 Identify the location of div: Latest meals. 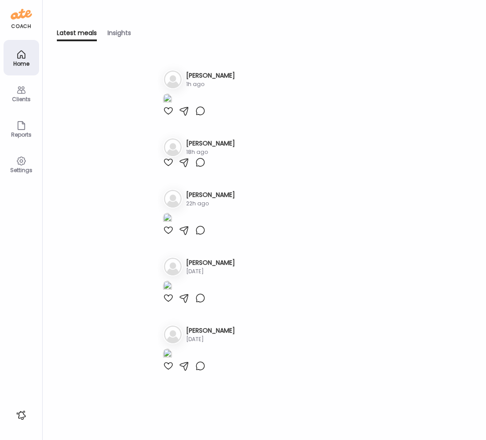
(77, 35).